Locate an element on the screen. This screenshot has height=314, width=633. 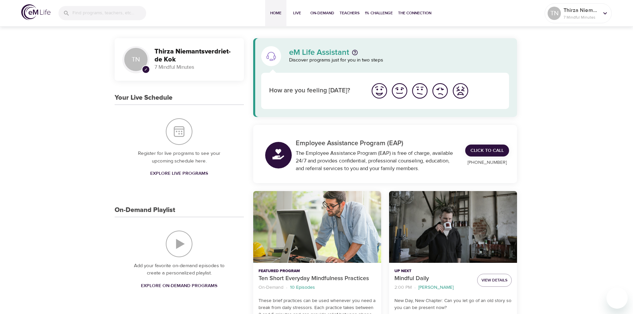
p: 10 Episodes is located at coordinates (302, 287).